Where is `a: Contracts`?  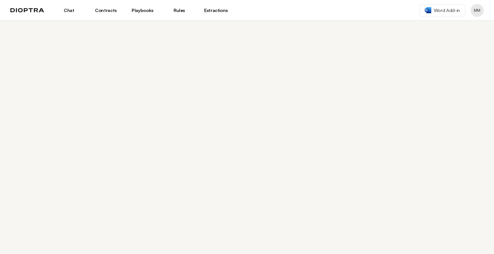 a: Contracts is located at coordinates (106, 10).